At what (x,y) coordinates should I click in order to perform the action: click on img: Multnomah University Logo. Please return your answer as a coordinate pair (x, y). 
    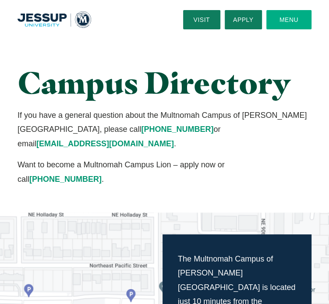
    Looking at the image, I should click on (54, 20).